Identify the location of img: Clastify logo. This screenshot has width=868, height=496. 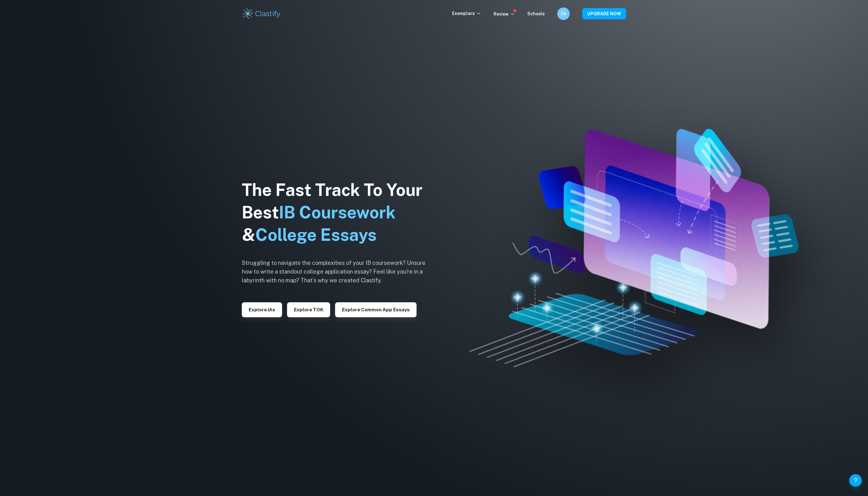
(261, 14).